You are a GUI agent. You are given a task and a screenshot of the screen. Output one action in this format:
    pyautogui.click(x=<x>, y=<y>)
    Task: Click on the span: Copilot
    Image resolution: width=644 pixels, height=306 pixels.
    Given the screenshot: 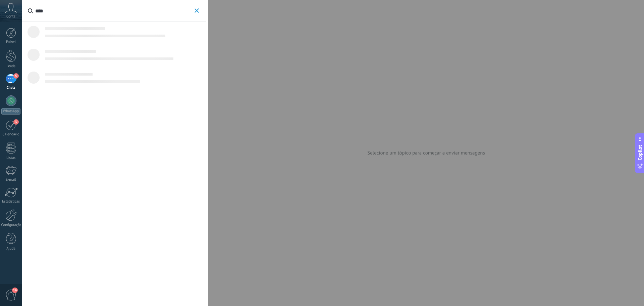 What is the action you would take?
    pyautogui.click(x=640, y=152)
    